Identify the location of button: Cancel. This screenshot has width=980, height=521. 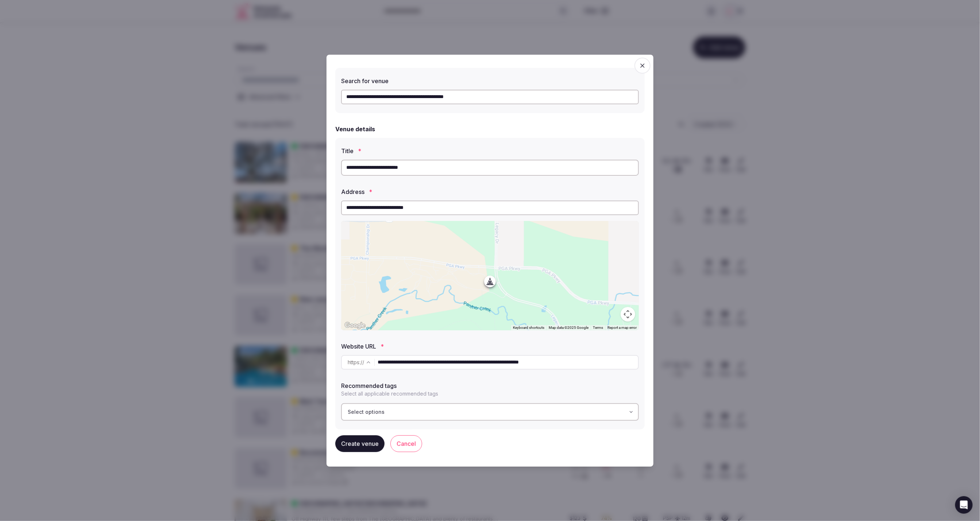
(406, 444).